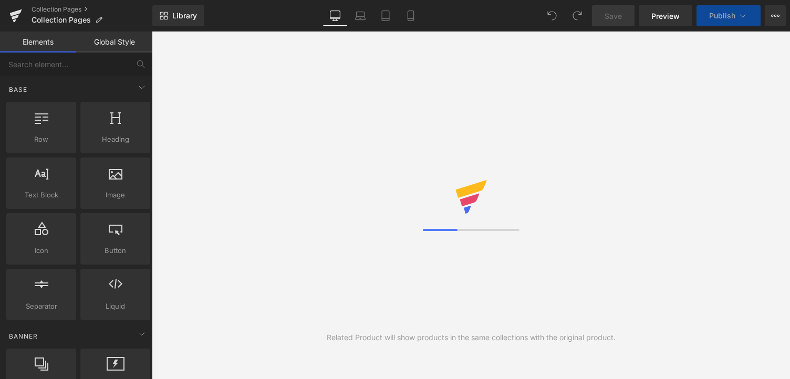 The image size is (790, 379). Describe the element at coordinates (41, 250) in the screenshot. I see `span: Icon` at that location.